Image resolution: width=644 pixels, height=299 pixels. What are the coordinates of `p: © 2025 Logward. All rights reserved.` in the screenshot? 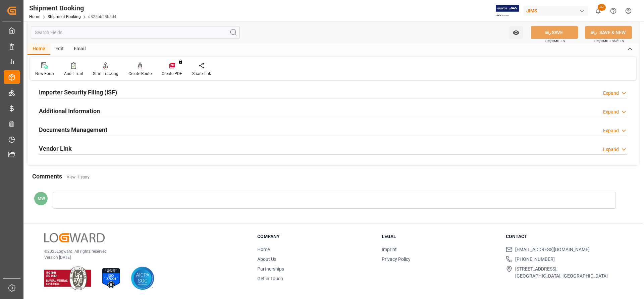 It's located at (142, 252).